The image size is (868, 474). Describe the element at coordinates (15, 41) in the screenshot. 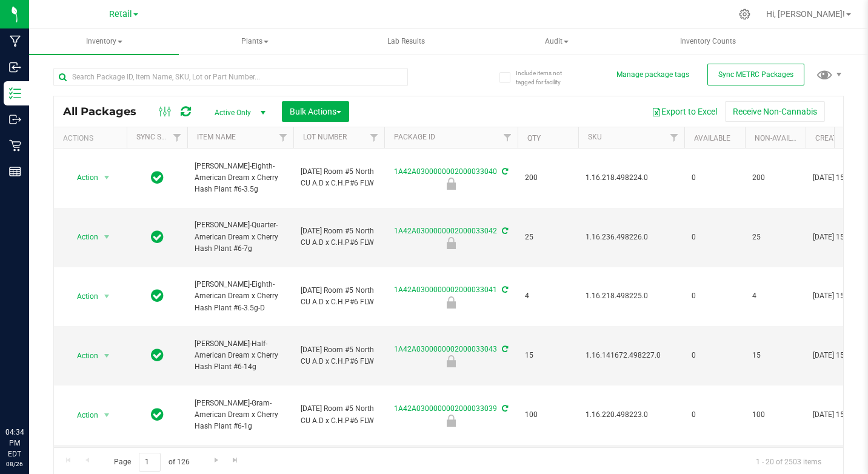

I see `inline-svg: Manufacturing` at that location.